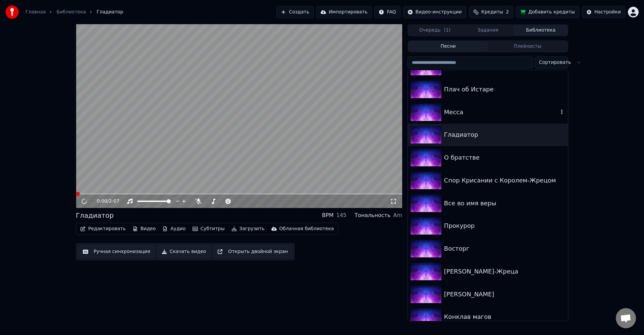 The width and height of the screenshot is (644, 335). What do you see at coordinates (71, 12) in the screenshot?
I see `a: Библиотека` at bounding box center [71, 12].